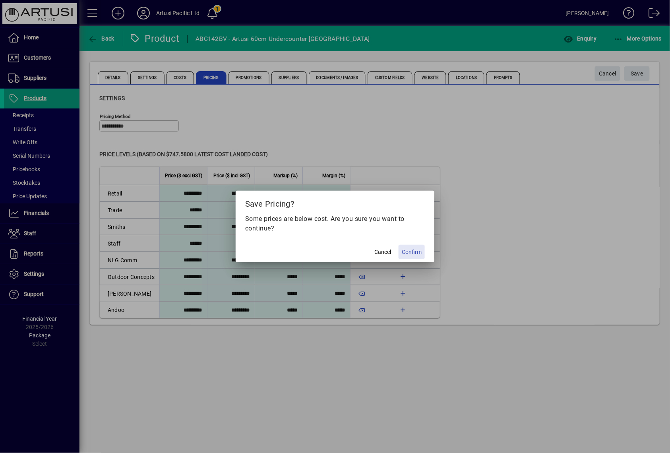 This screenshot has height=453, width=670. Describe the element at coordinates (335, 202) in the screenshot. I see `h2: Save Pricing?` at that location.